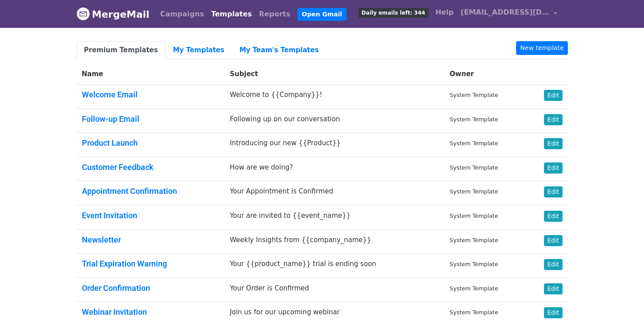  I want to click on a: Help, so click(445, 12).